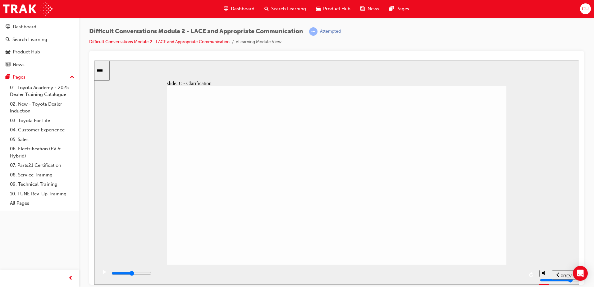  What do you see at coordinates (8, 214) in the screenshot?
I see `button: play/pause` at bounding box center [8, 214].